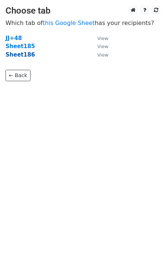 This screenshot has width=166, height=263. Describe the element at coordinates (69, 23) in the screenshot. I see `a: this Google Sheet` at that location.